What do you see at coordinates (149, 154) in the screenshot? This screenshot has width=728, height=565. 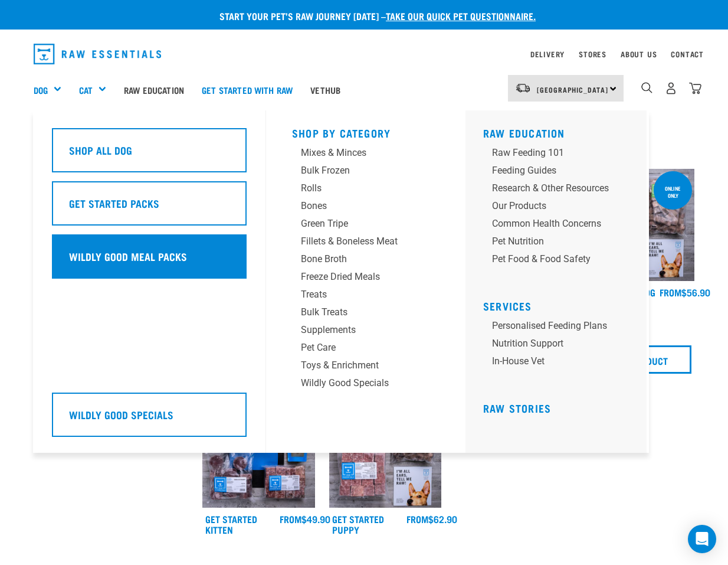 I see `a: Shop All Dog` at bounding box center [149, 154].